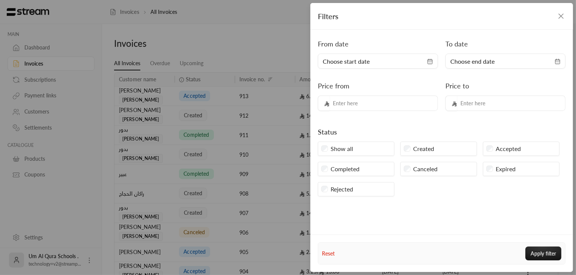 This screenshot has width=576, height=275. I want to click on label: Completed, so click(345, 169).